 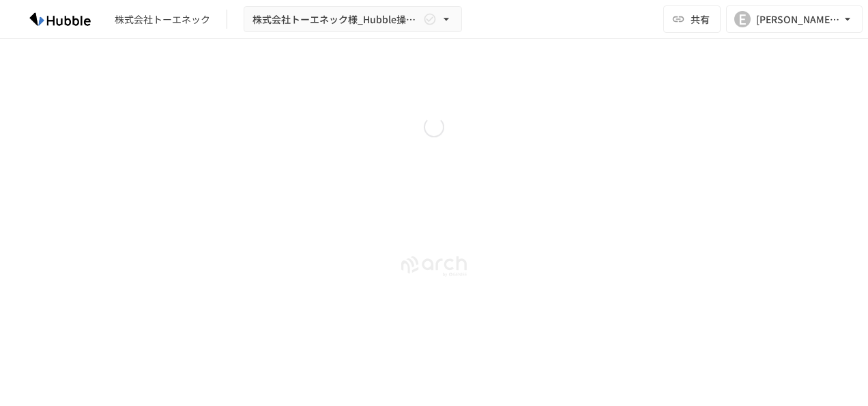 What do you see at coordinates (742, 19) in the screenshot?
I see `div: E` at bounding box center [742, 19].